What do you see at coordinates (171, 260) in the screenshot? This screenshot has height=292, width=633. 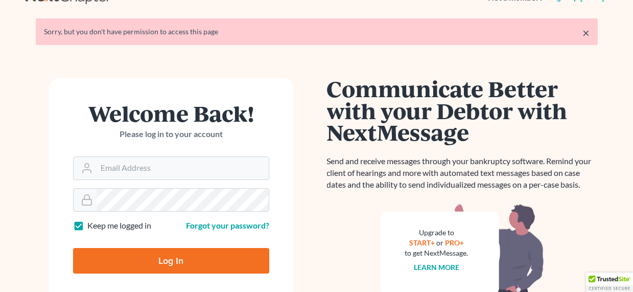 I see `input: Log In` at bounding box center [171, 260].